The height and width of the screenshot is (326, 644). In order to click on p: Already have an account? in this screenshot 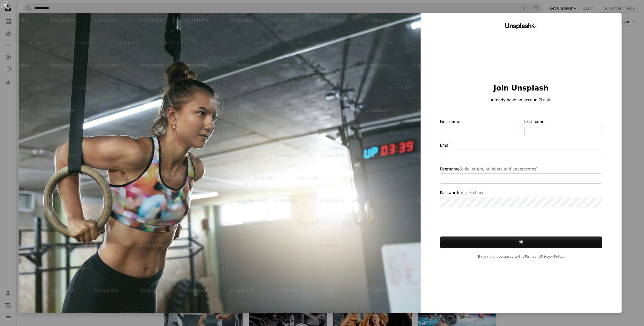, I will do `click(521, 100)`.